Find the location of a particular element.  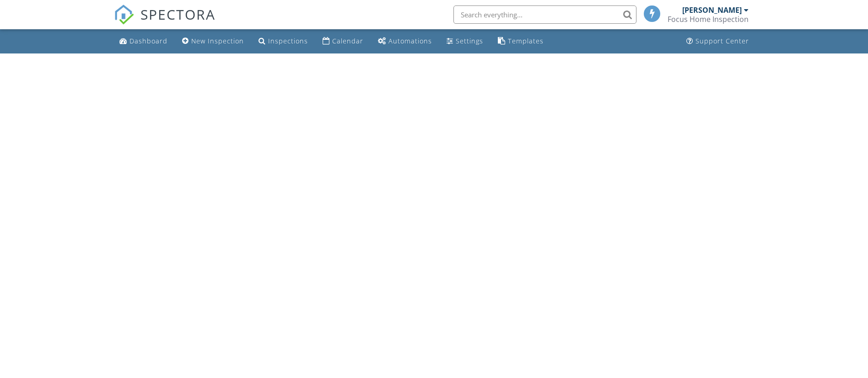

div: Inspections is located at coordinates (288, 41).